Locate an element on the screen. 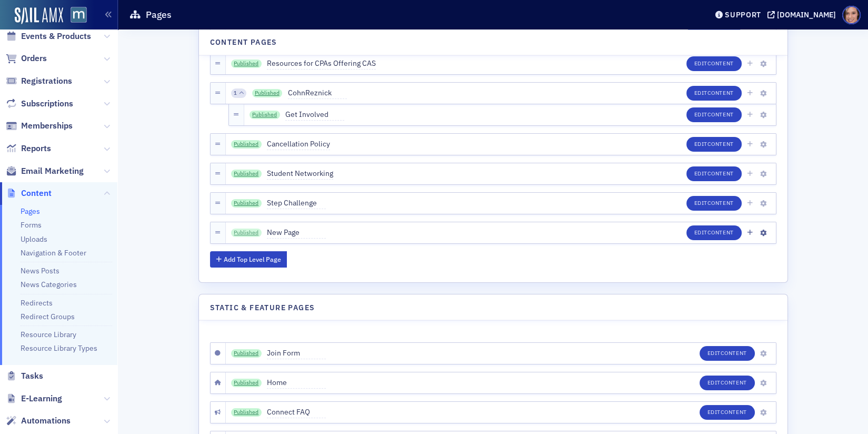 Image resolution: width=868 pixels, height=434 pixels. a: Navigation & Footer is located at coordinates (53, 253).